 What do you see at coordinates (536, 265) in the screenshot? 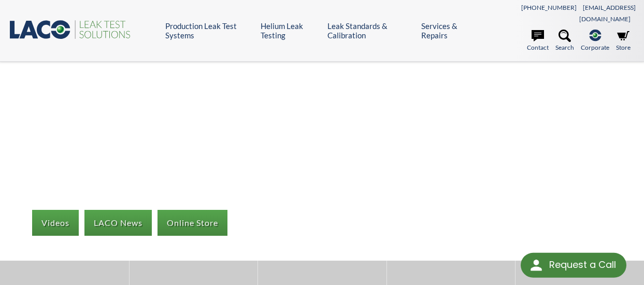
I see `img: round button` at bounding box center [536, 265].